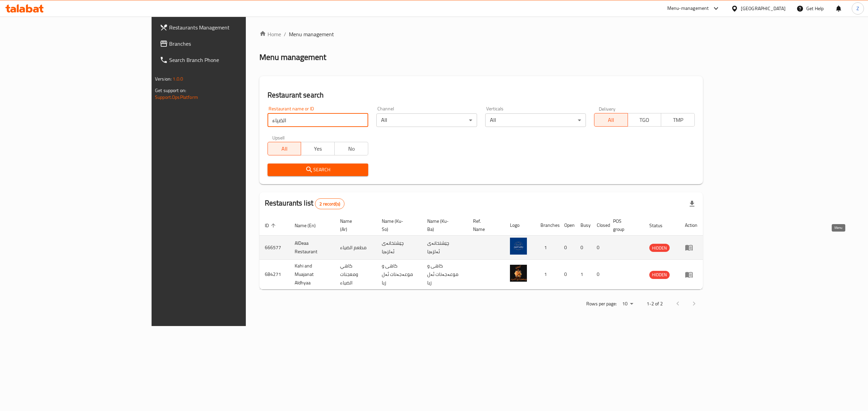 Image resolution: width=868 pixels, height=411 pixels. I want to click on h2: Menu management, so click(293, 57).